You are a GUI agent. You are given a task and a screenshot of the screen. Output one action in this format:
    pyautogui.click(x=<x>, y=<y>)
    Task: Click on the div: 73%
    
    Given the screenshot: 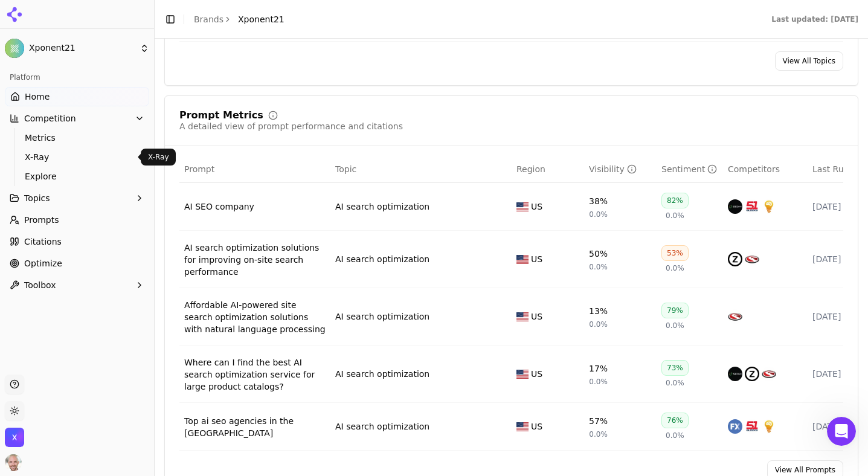 What is the action you would take?
    pyautogui.click(x=675, y=368)
    